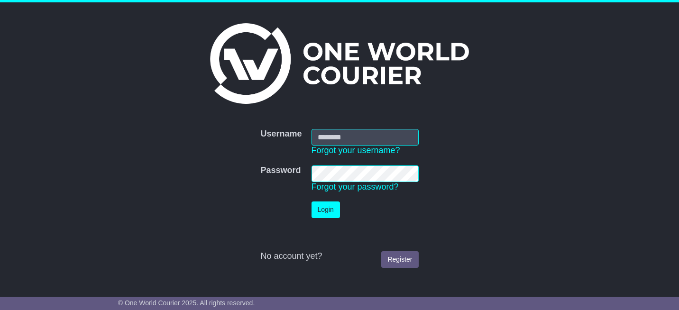 The image size is (679, 310). I want to click on a: Register, so click(400, 259).